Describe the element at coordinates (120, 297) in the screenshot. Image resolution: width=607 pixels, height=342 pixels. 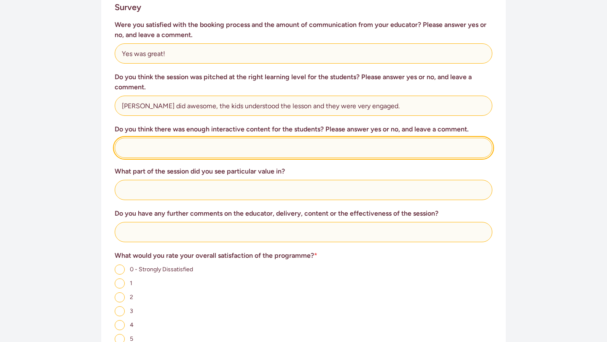
I see `input: 2` at that location.